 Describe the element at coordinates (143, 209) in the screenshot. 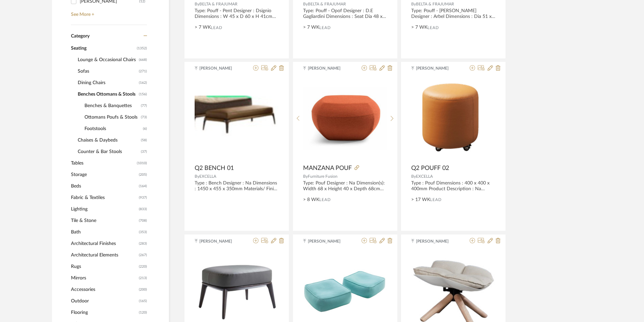

I see `span: (833)` at that location.